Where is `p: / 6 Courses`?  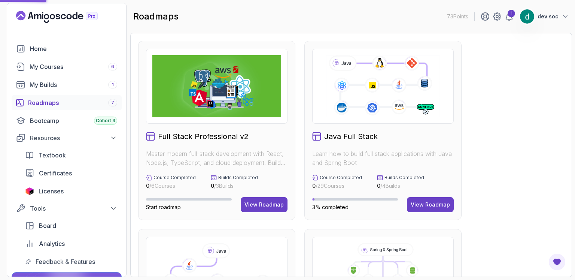 p: / 6 Courses is located at coordinates (171, 186).